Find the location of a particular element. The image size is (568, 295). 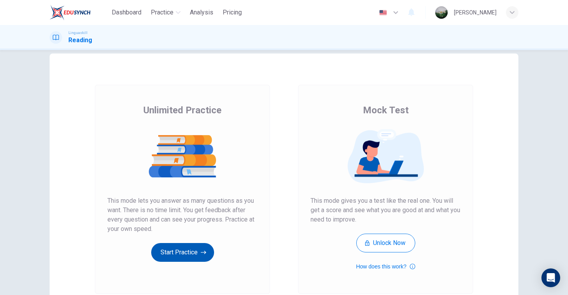

span: Practice is located at coordinates (162, 12).